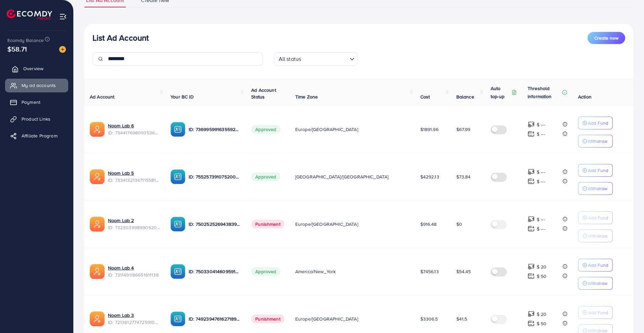 This screenshot has height=333, width=644. What do you see at coordinates (428, 225) in the screenshot?
I see `span: $916.48` at bounding box center [428, 225].